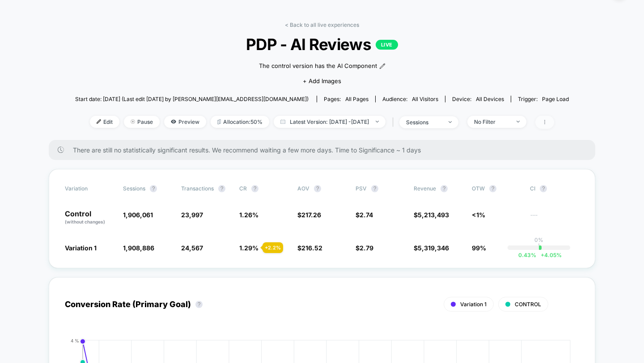  Describe the element at coordinates (325, 150) in the screenshot. I see `span: There are still no statistically significant results. We recommend waiting a few more days . Time...` at that location.